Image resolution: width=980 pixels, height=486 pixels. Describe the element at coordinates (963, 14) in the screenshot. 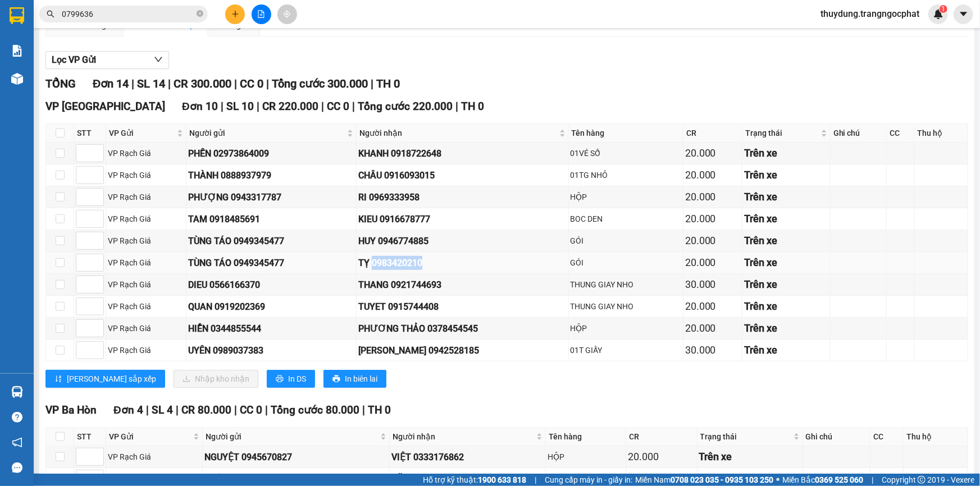

I see `button: caret-down` at that location.